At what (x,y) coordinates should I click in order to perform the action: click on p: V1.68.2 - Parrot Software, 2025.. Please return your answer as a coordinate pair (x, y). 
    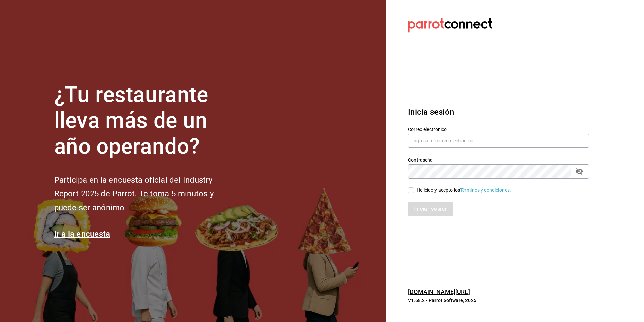
    Looking at the image, I should click on (499, 300).